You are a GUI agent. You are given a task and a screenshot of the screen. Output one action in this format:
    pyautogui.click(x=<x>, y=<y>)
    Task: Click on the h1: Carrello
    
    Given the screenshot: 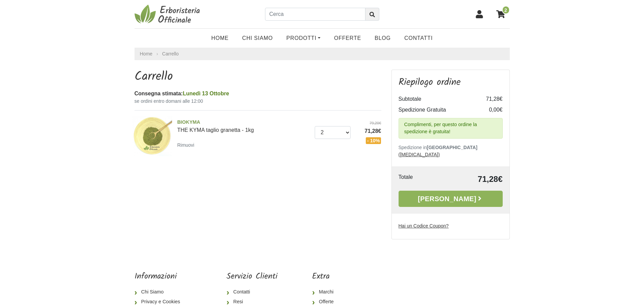 What is the action you would take?
    pyautogui.click(x=258, y=77)
    